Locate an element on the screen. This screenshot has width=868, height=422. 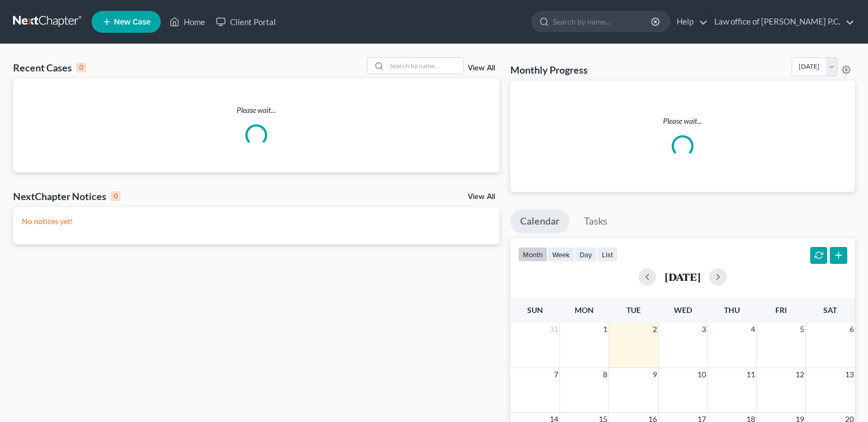
span: New Case is located at coordinates (132, 22).